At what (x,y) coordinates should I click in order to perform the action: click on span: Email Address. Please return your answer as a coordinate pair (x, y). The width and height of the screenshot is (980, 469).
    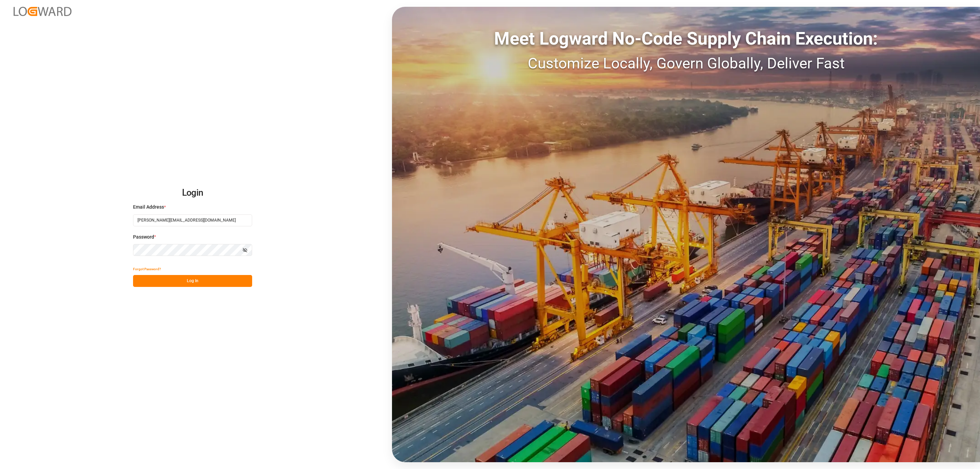
    Looking at the image, I should click on (149, 207).